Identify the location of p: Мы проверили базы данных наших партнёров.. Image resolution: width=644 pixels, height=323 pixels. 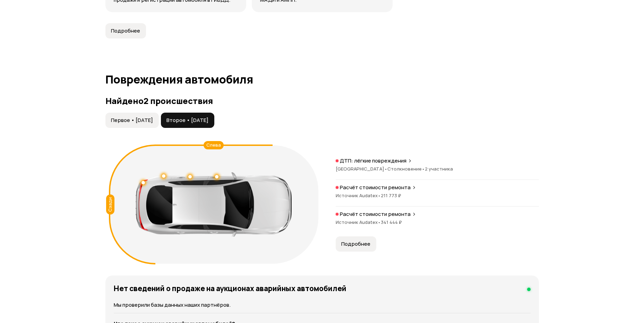
(322, 305).